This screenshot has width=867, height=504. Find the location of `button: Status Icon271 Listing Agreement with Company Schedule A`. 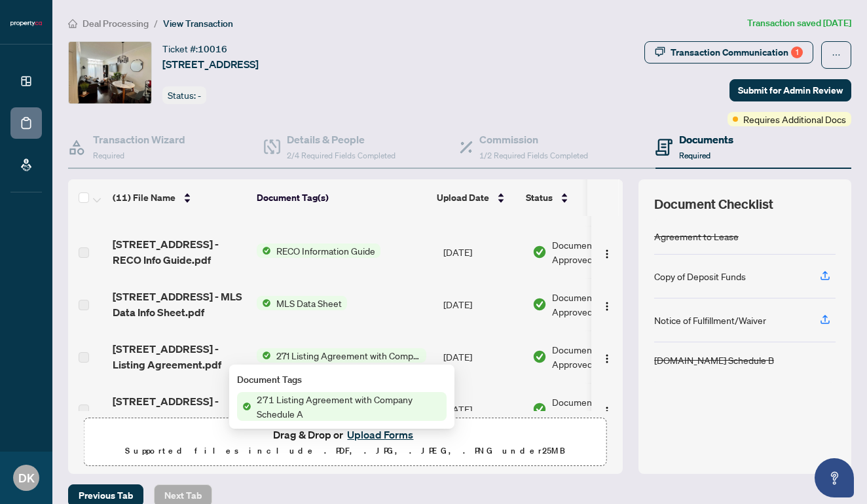

button: Status Icon271 Listing Agreement with Company Schedule A is located at coordinates (341, 356).